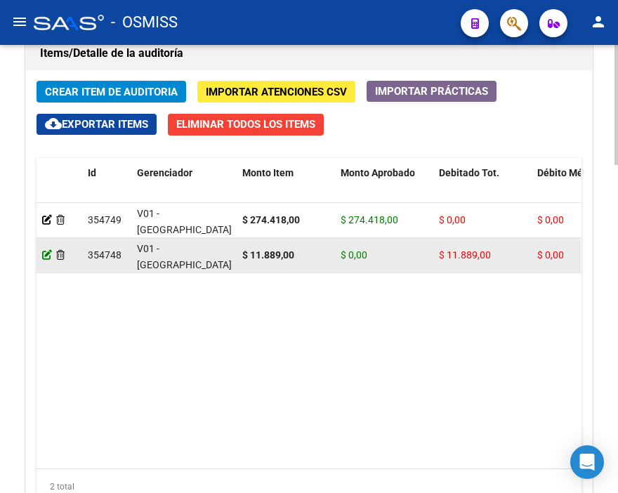  Describe the element at coordinates (268, 173) in the screenshot. I see `span: Monto Item` at that location.